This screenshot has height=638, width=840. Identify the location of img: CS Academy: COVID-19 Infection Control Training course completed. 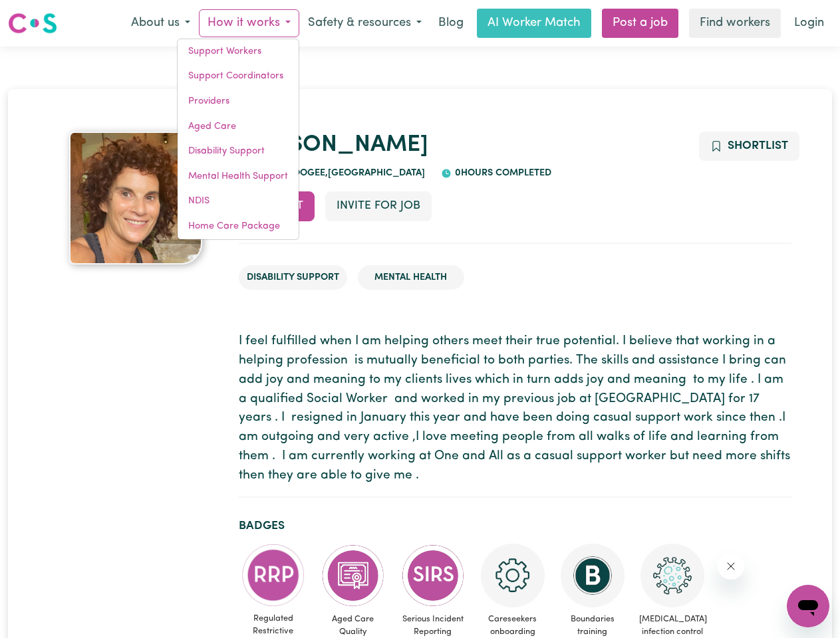
(672, 576).